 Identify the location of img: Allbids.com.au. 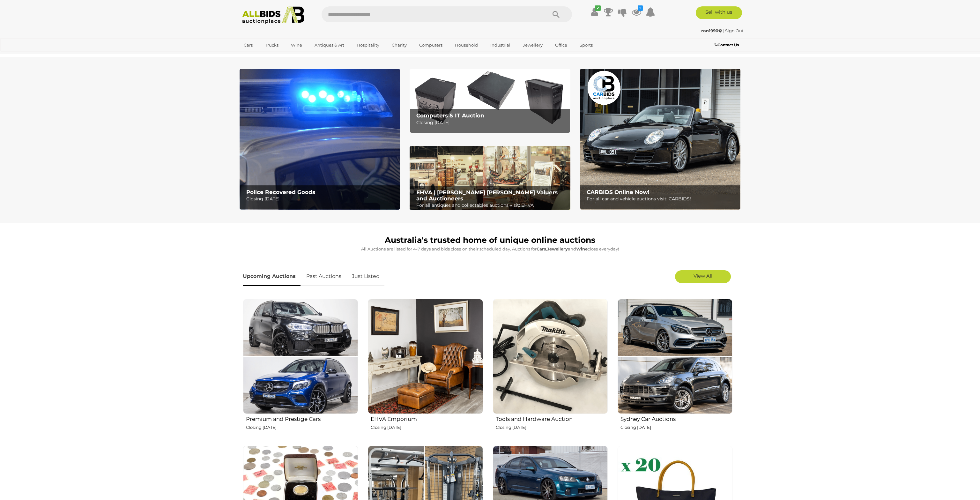
(273, 15).